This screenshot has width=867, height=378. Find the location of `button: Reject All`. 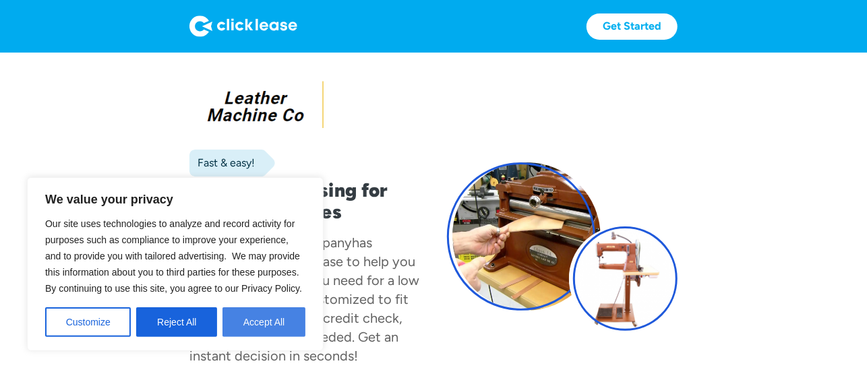

button: Reject All is located at coordinates (177, 322).